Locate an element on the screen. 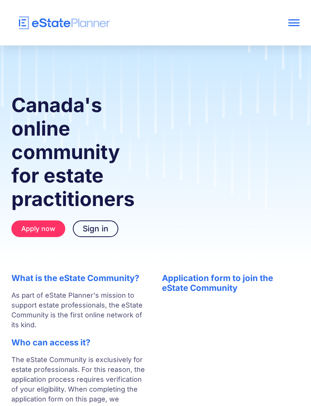 This screenshot has height=406, width=311. strong: Canada's online community for estate practitioners is located at coordinates (73, 152).